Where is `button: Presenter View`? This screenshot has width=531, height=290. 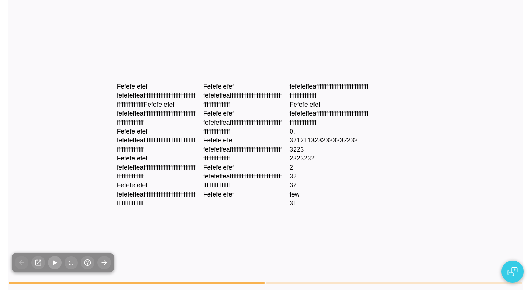
button: Presenter View is located at coordinates (38, 263).